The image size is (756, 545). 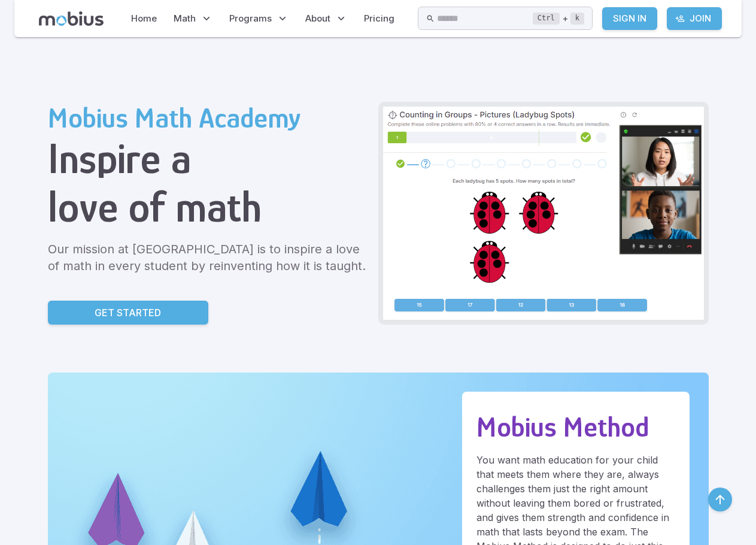 What do you see at coordinates (318, 18) in the screenshot?
I see `span: About` at bounding box center [318, 18].